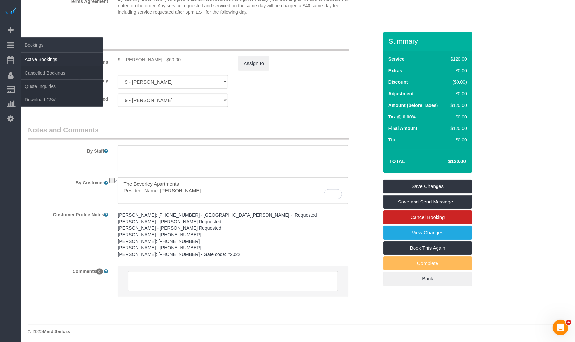  Describe the element at coordinates (188, 43) in the screenshot. I see `legend: Assign Teams` at that location.